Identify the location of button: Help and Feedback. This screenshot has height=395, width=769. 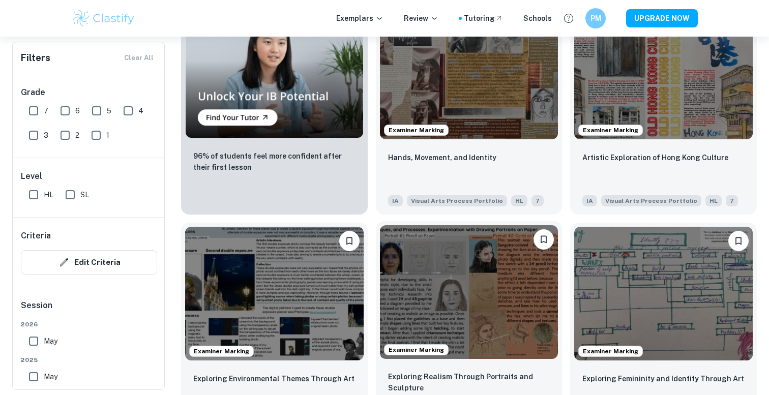
(569, 18).